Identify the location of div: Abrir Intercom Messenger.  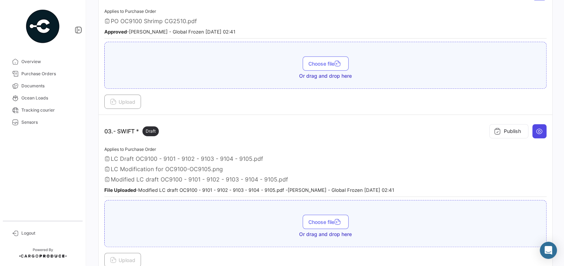
(549, 250).